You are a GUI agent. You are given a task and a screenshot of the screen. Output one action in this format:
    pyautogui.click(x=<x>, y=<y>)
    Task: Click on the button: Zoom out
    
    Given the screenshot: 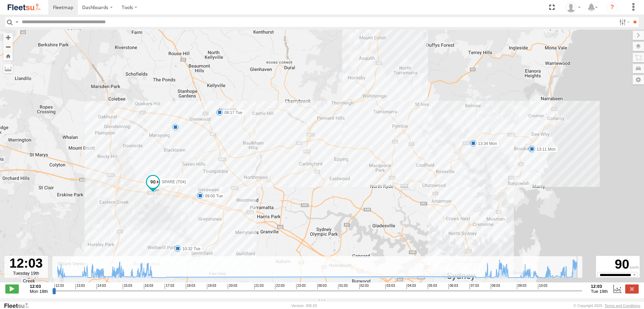 What is the action you would take?
    pyautogui.click(x=8, y=47)
    